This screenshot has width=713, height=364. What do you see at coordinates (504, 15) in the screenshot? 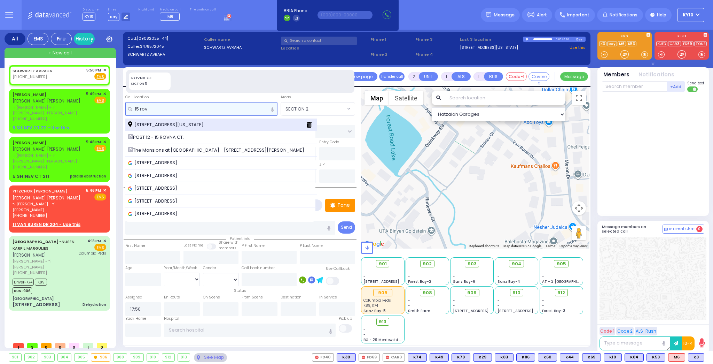
I see `span: Message` at bounding box center [504, 15].